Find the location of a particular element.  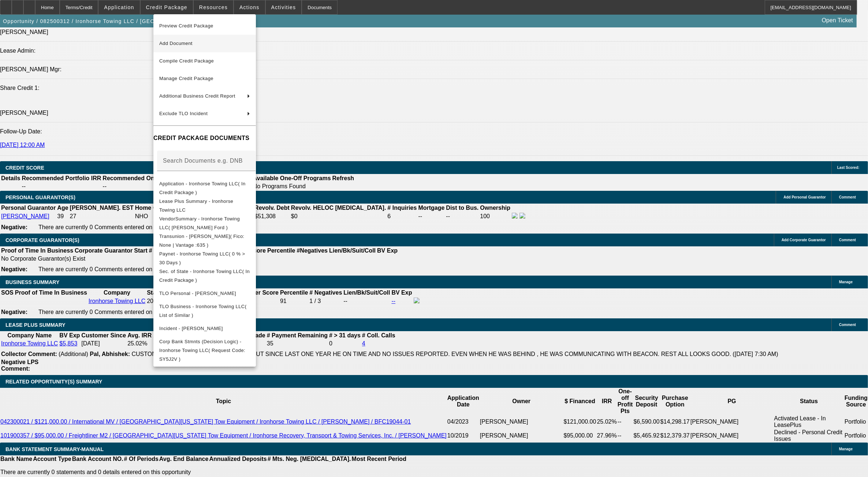

span: TLO Business - Ironhorse Towing LLC( List of Similar ) is located at coordinates (203, 311).